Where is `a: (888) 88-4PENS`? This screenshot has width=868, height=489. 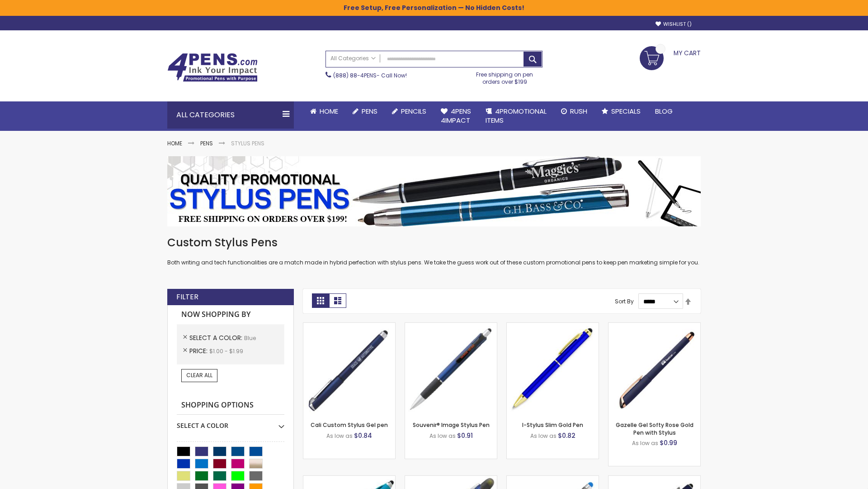 a: (888) 88-4PENS is located at coordinates (355, 75).